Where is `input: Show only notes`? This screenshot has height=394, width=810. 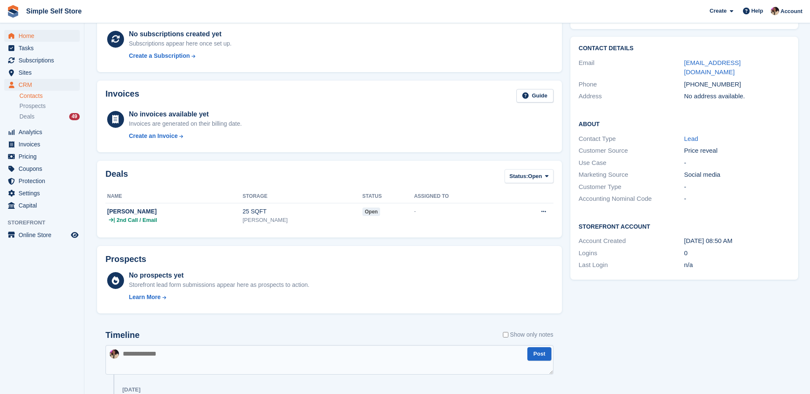
input: Show only notes is located at coordinates (506, 335).